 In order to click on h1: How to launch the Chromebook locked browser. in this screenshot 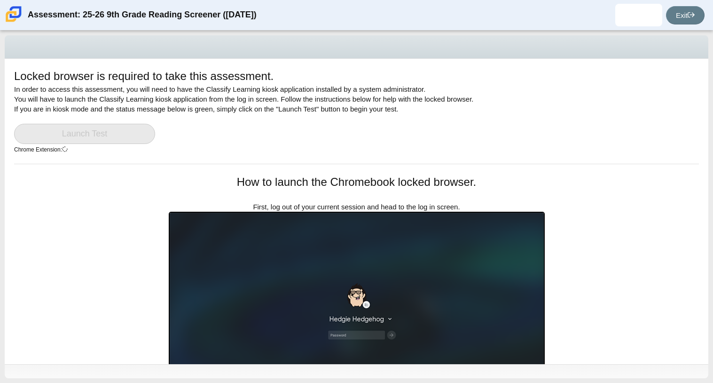, I will do `click(357, 182)`.